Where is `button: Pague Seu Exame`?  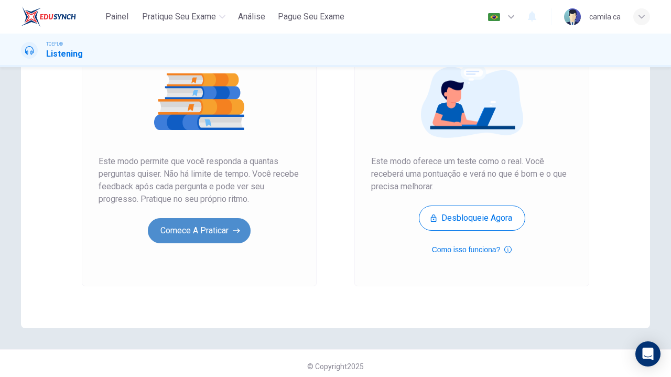
button: Pague Seu Exame is located at coordinates (311, 17).